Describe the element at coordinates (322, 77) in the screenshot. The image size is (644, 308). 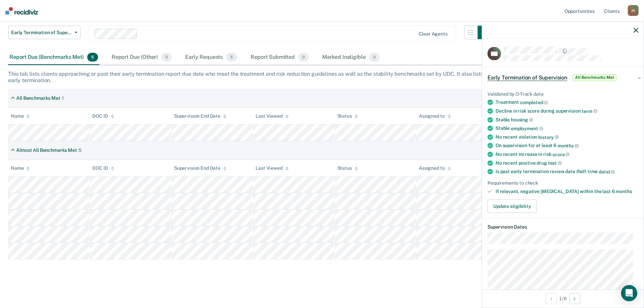
I see `div: This tab lists clients approaching or past their early termination report due date who meet the t...` at that location.